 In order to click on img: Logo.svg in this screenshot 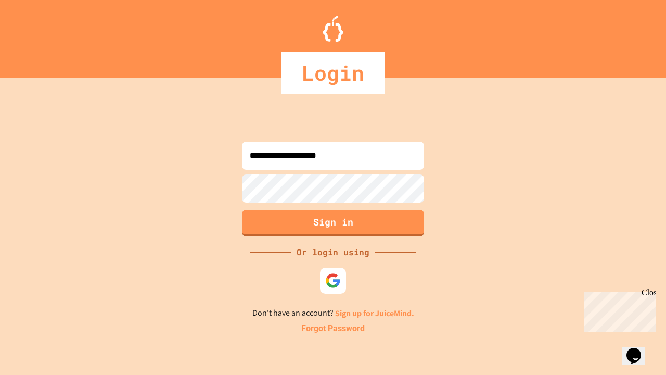, I will do `click(333, 29)`.